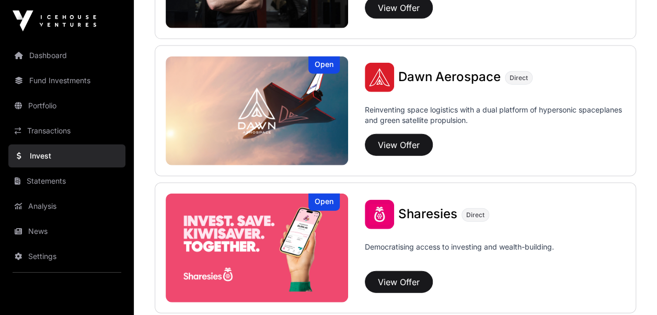  What do you see at coordinates (459, 254) in the screenshot?
I see `p: Democratising access to investing and wealth-building.` at bounding box center [459, 254].